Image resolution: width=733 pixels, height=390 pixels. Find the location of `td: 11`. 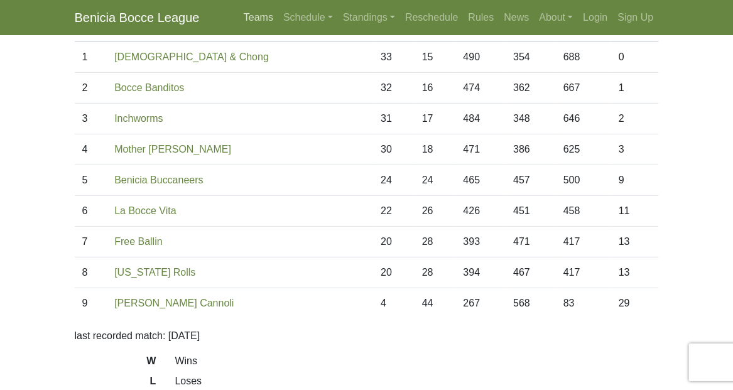

td: 11 is located at coordinates (634, 211).